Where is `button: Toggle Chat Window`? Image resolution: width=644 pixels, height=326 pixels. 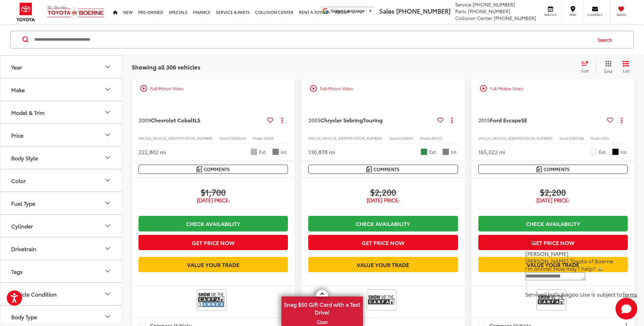 button: Toggle Chat Window is located at coordinates (626, 309).